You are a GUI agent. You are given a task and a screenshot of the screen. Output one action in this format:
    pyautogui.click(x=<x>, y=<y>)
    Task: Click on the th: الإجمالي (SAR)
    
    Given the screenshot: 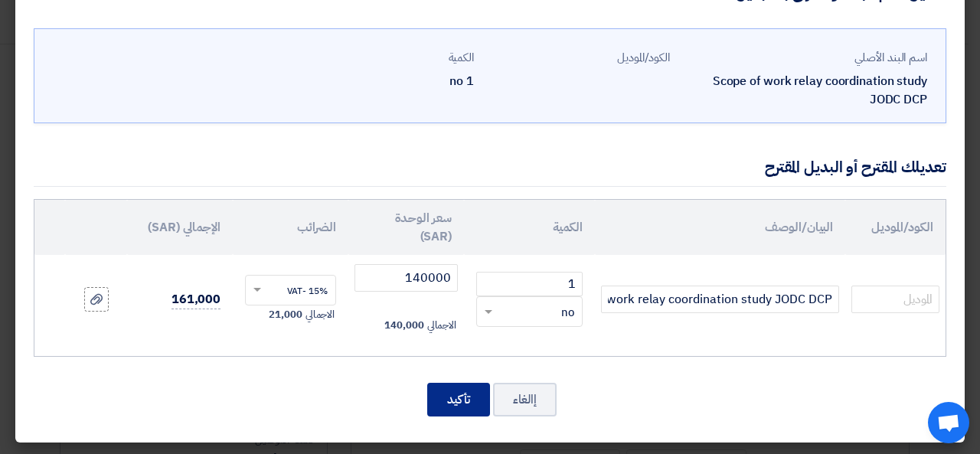 What is the action you would take?
    pyautogui.click(x=180, y=227)
    